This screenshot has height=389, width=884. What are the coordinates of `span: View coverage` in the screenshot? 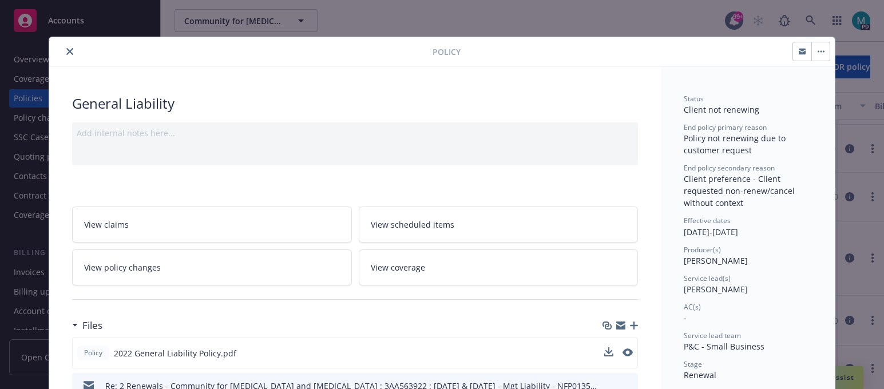 It's located at (398, 267).